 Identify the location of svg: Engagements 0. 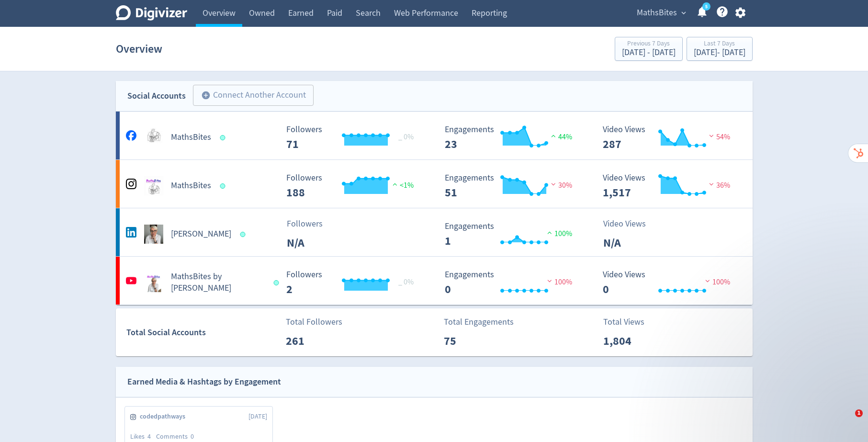
(512, 282).